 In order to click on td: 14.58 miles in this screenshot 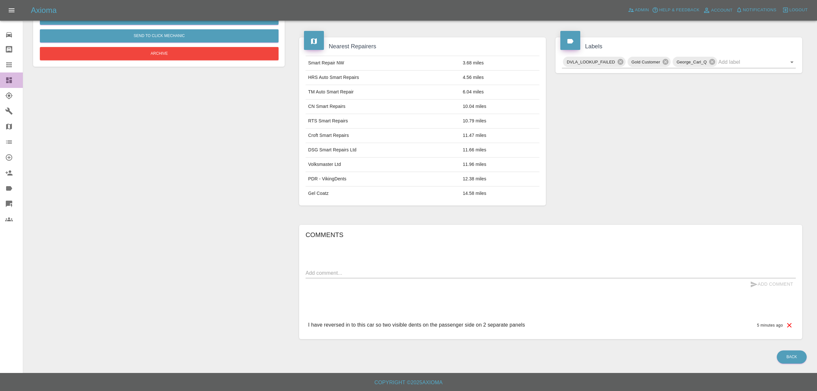, I will do `click(500, 193)`.